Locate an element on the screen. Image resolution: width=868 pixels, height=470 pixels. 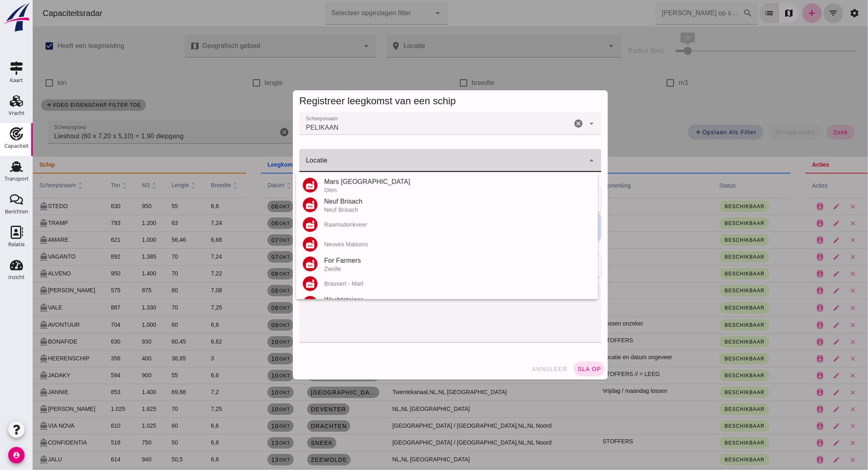
div: Zwolle is located at coordinates (425, 269).